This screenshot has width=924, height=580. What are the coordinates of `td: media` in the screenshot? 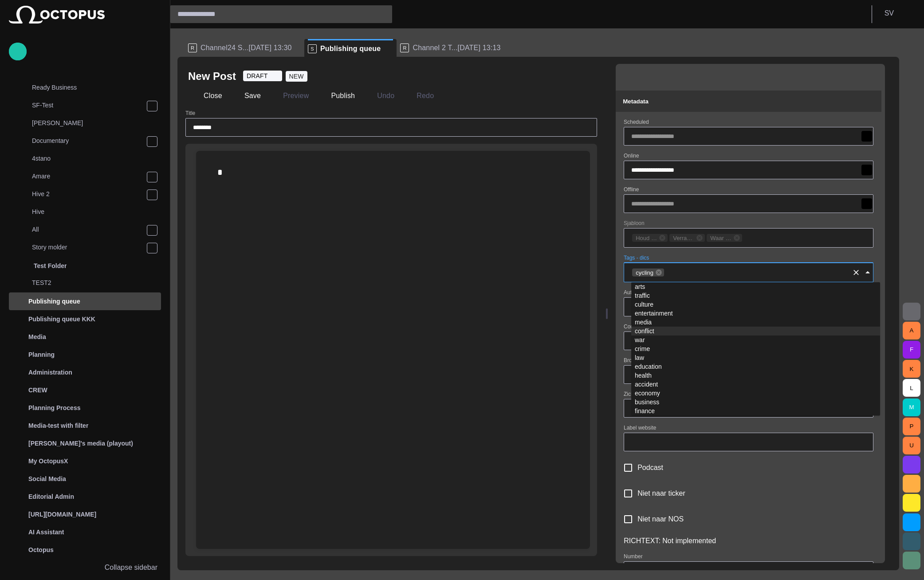 It's located at (756, 322).